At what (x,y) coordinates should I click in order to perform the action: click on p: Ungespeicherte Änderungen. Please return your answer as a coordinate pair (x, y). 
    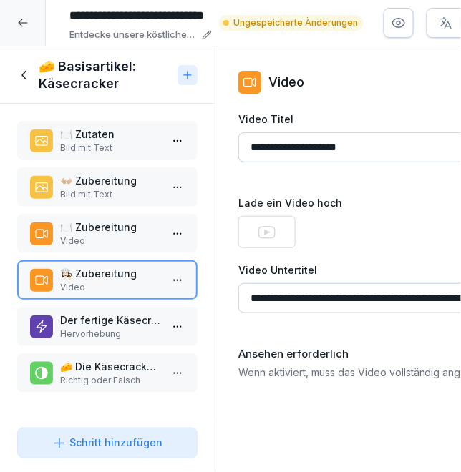
    Looking at the image, I should click on (295, 23).